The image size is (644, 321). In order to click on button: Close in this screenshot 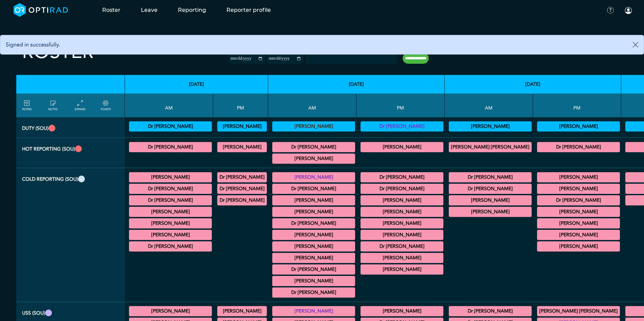, I will do `click(635, 45)`.